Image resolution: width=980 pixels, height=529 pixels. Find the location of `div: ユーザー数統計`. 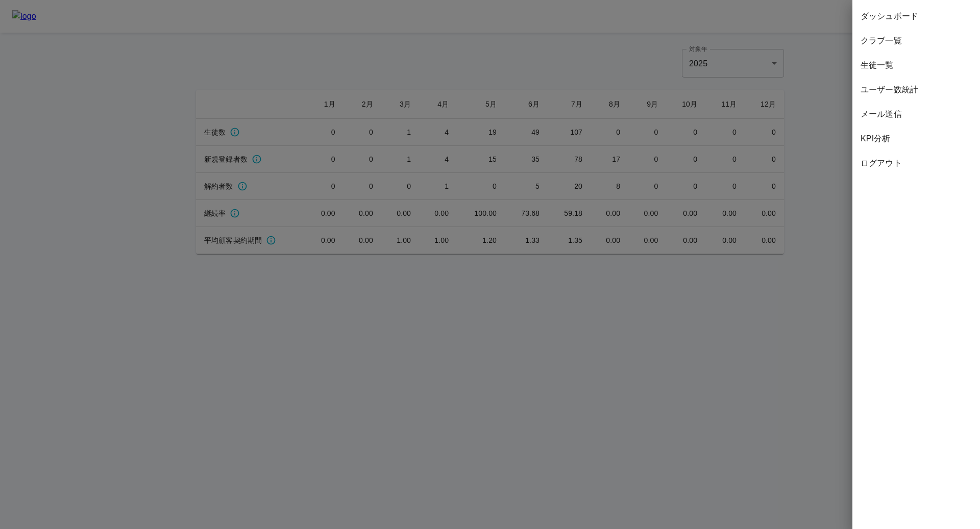

div: ユーザー数統計 is located at coordinates (916, 89).